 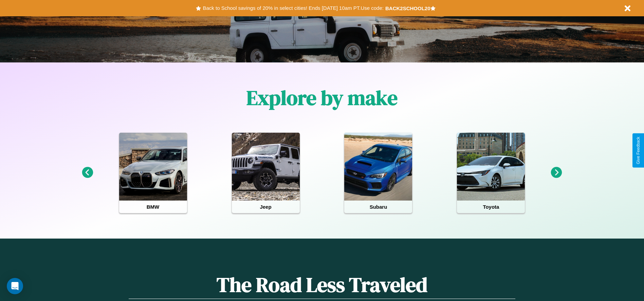 What do you see at coordinates (378, 207) in the screenshot?
I see `h4: Subaru` at bounding box center [378, 207].